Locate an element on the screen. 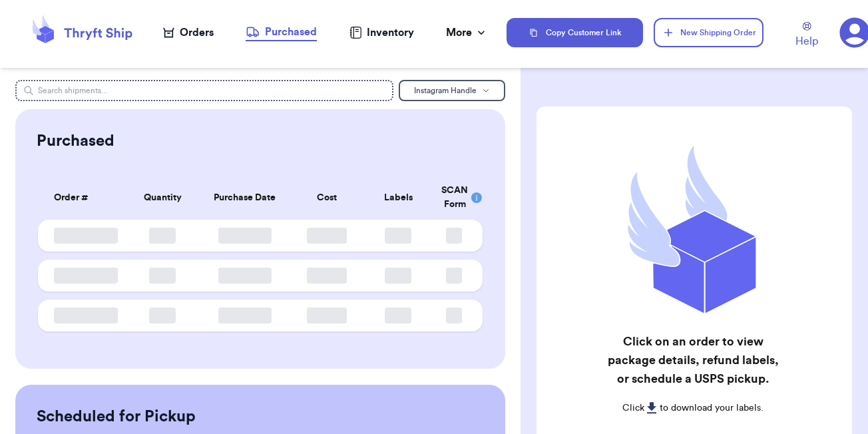 The image size is (868, 434). p: Click to download your labels. is located at coordinates (693, 408).